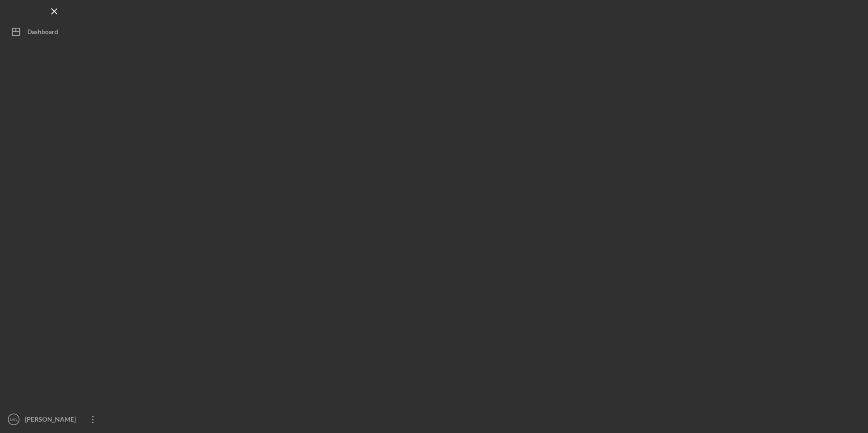 The width and height of the screenshot is (868, 433). Describe the element at coordinates (55, 32) in the screenshot. I see `a: Dashboard` at that location.